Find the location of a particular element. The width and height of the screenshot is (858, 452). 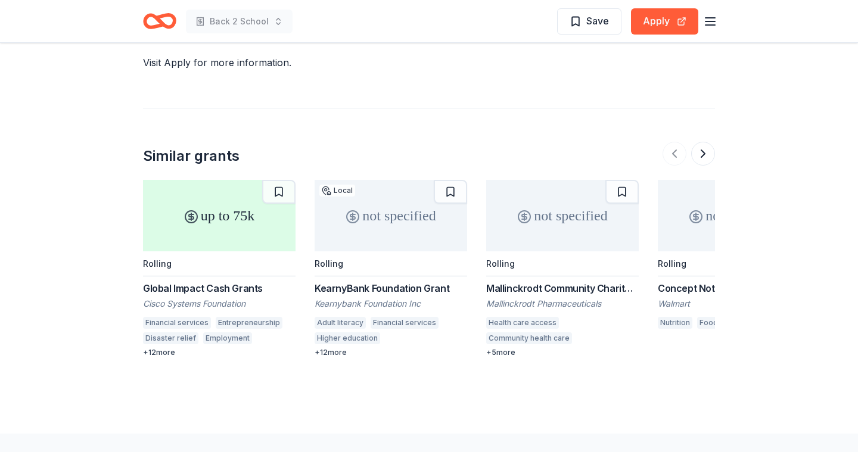

div: + 5 more is located at coordinates (563, 353).